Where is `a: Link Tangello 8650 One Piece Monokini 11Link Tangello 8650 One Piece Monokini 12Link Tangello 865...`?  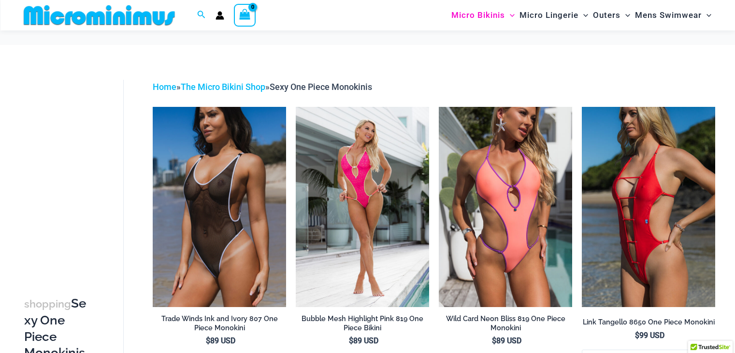 a: Link Tangello 8650 One Piece Monokini 11Link Tangello 8650 One Piece Monokini 12Link Tangello 865... is located at coordinates (649, 207).